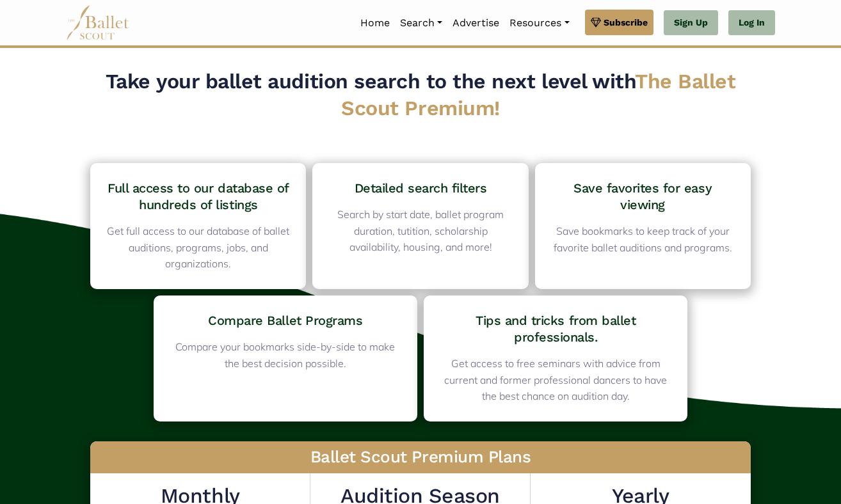  Describe the element at coordinates (619, 22) in the screenshot. I see `a: Subscribe` at that location.